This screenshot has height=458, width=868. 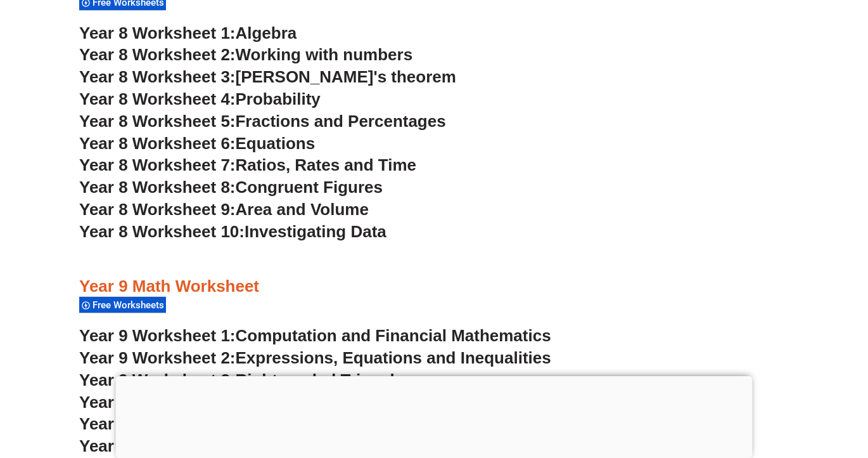 I want to click on a: Year 8 Worksheet 7:Ratios, Rates and Time, so click(x=248, y=165).